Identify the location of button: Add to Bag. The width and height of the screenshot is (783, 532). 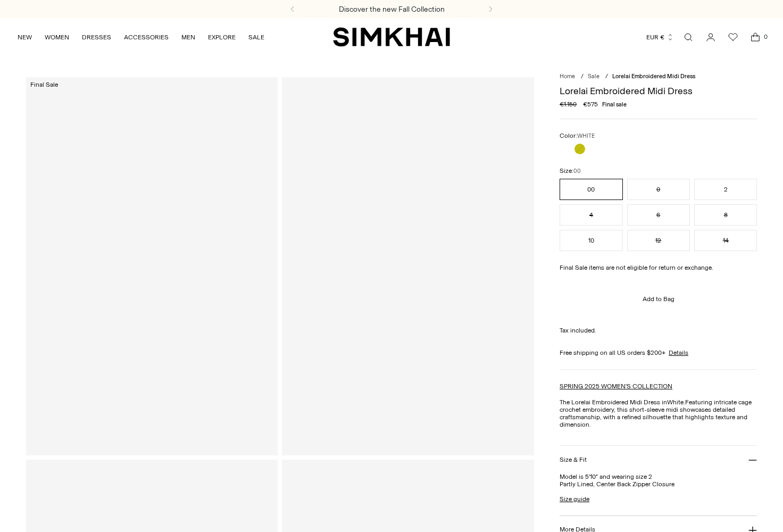
(658, 299).